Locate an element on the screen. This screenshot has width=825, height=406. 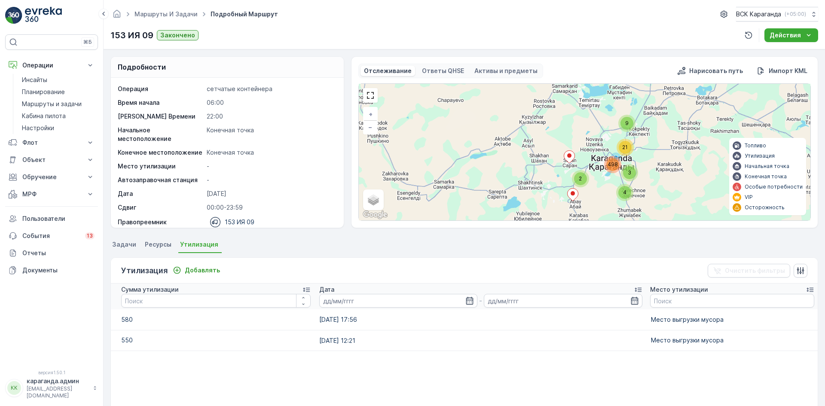
button: Флот is located at coordinates (52, 143).